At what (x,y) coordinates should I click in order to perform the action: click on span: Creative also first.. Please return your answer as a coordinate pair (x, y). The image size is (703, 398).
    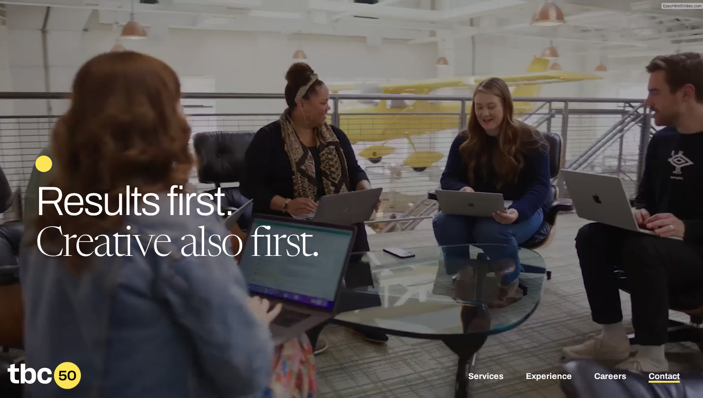
    Looking at the image, I should click on (177, 246).